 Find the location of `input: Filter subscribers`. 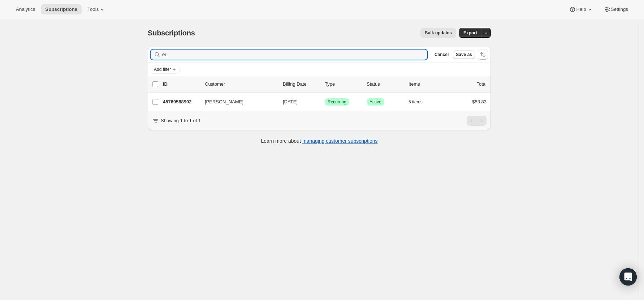

input: Filter subscribers is located at coordinates (295, 55).